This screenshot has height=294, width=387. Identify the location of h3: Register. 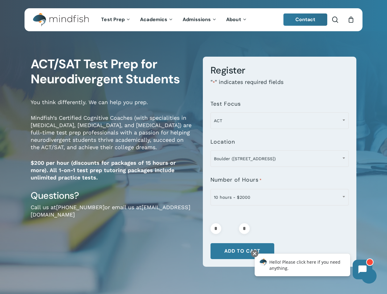
(279, 70).